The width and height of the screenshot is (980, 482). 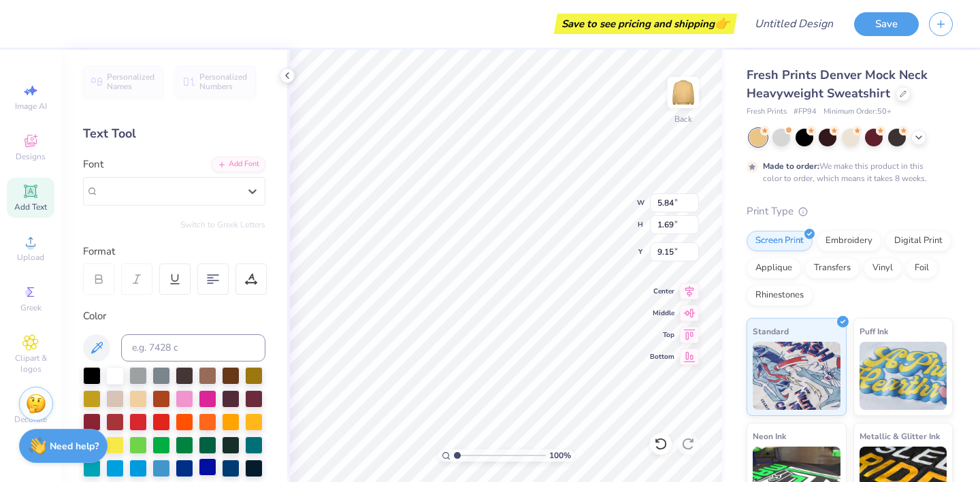 What do you see at coordinates (917, 241) in the screenshot?
I see `div: Digital Print` at bounding box center [917, 241].